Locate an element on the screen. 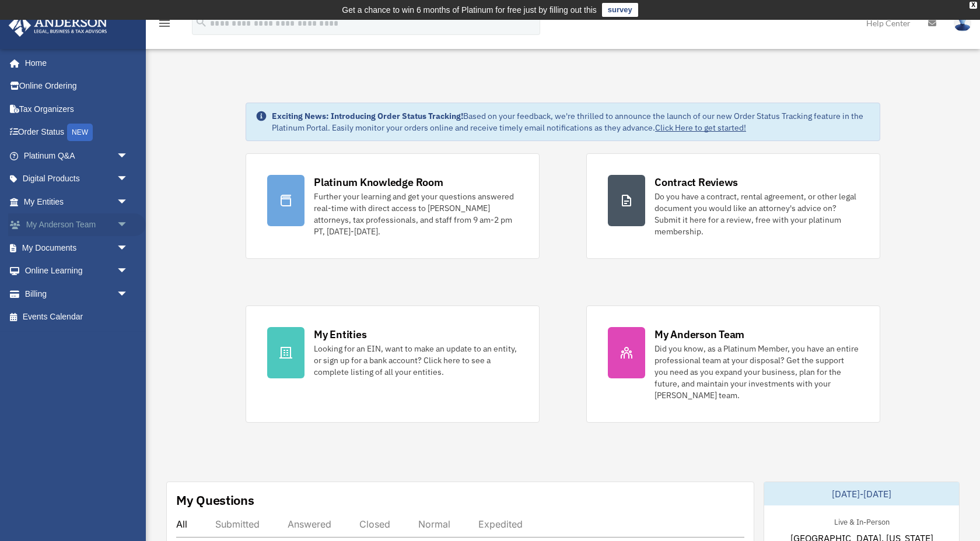 This screenshot has width=980, height=541. div: NEW is located at coordinates (80, 133).